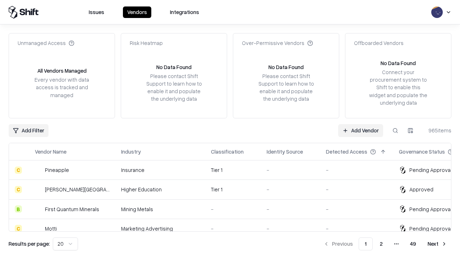 This screenshot has width=460, height=259. Describe the element at coordinates (38, 228) in the screenshot. I see `img: Motti` at that location.